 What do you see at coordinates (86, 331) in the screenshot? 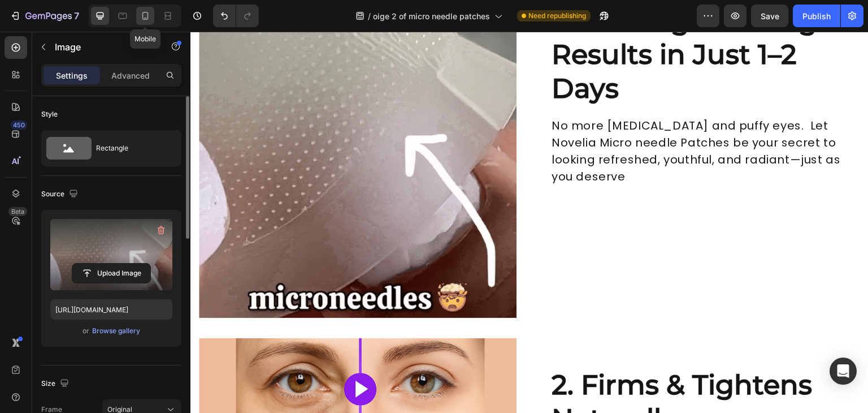
I see `span: or` at bounding box center [86, 331].